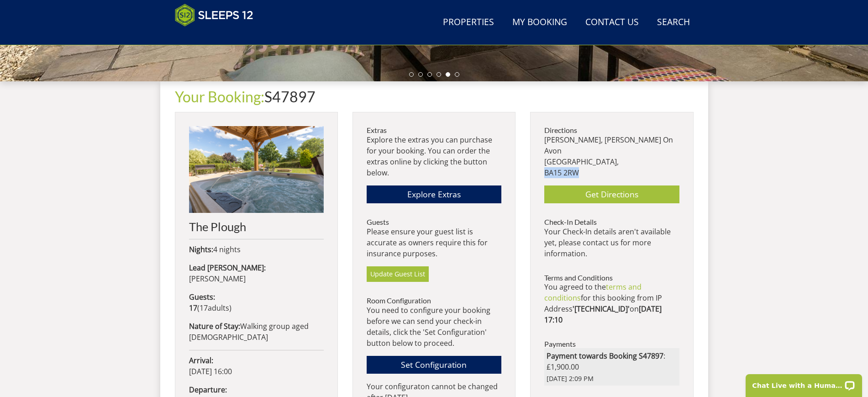 Image resolution: width=868 pixels, height=397 pixels. Describe the element at coordinates (214, 308) in the screenshot. I see `span: adult` at that location.